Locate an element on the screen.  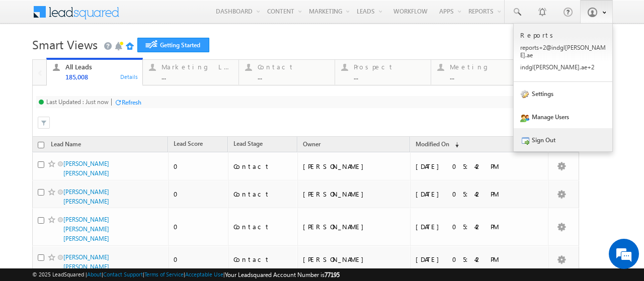
a: Contact Support is located at coordinates (123, 274).